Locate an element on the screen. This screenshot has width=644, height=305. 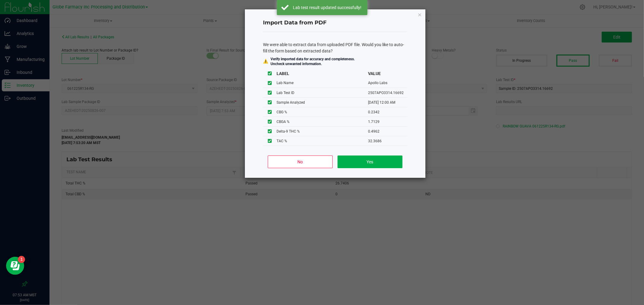
button: No is located at coordinates (300, 162).